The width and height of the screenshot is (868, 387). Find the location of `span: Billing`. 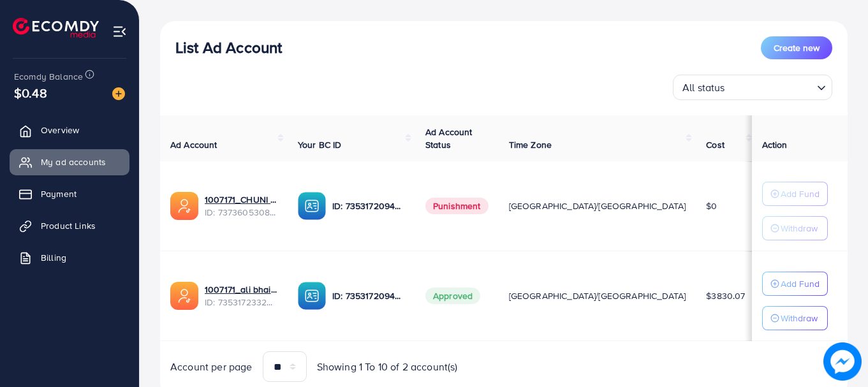

span: Billing is located at coordinates (53, 258).